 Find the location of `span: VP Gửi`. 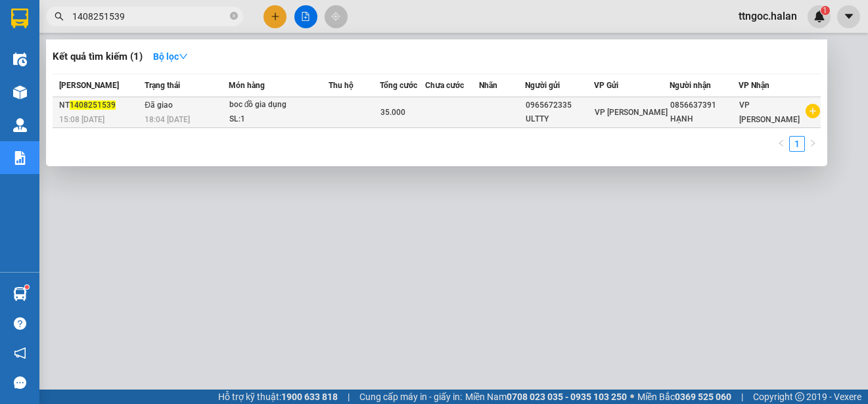

span: VP Gửi is located at coordinates (605, 85).